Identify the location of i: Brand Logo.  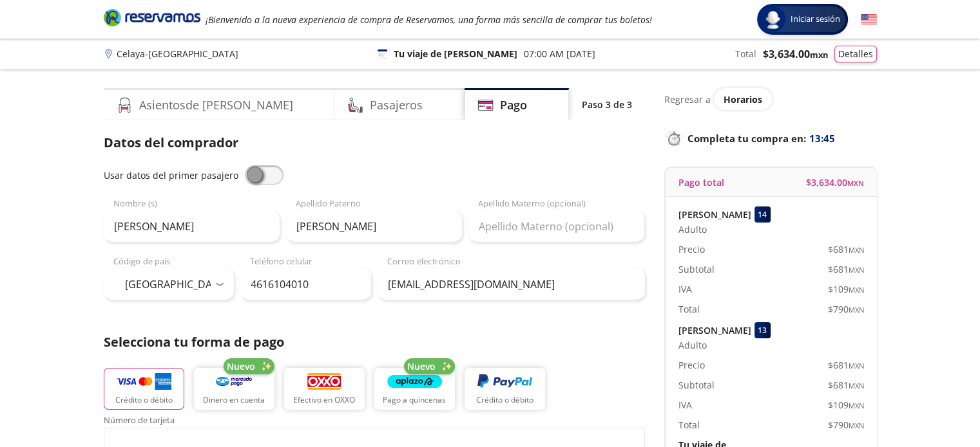
(152, 17).